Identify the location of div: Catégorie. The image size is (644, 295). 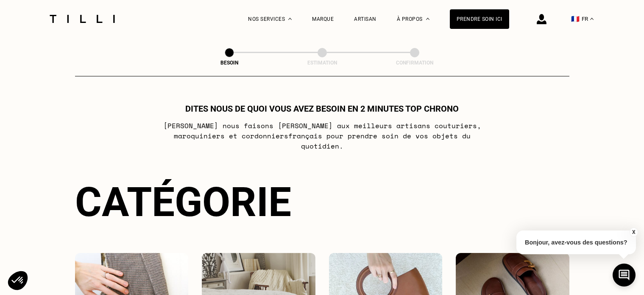
(322, 202).